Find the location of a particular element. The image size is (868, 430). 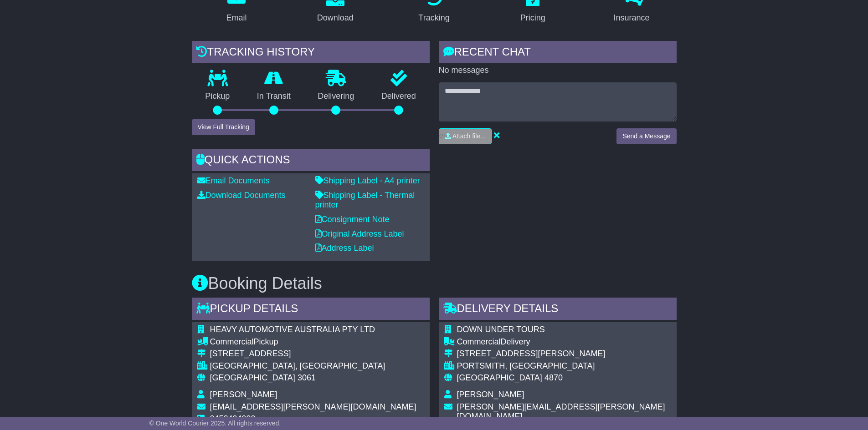

span: © One World Courier 2025. All rights reserved. is located at coordinates (215, 424).